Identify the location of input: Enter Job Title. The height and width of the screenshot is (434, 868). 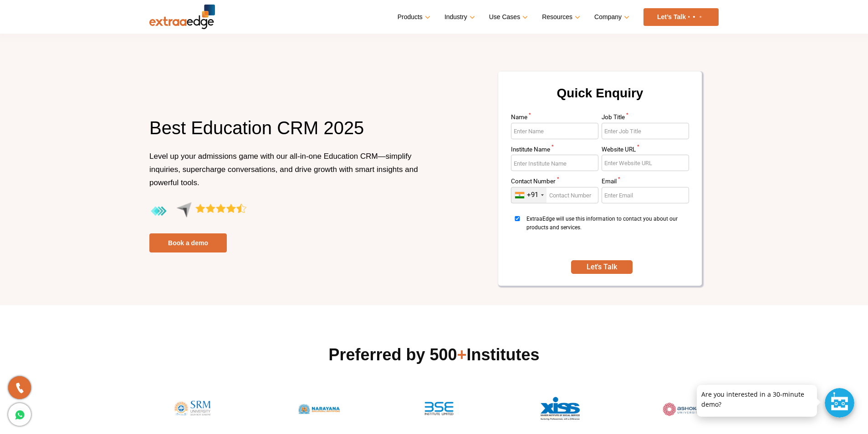
(646, 131).